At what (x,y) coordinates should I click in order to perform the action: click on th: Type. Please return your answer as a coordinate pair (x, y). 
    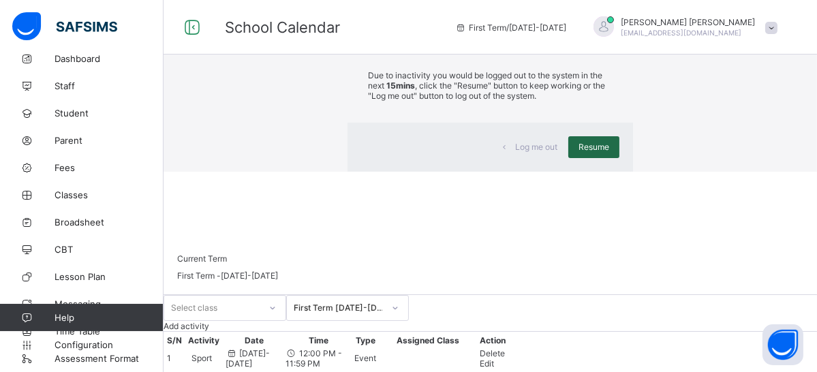
    Looking at the image, I should click on (365, 340).